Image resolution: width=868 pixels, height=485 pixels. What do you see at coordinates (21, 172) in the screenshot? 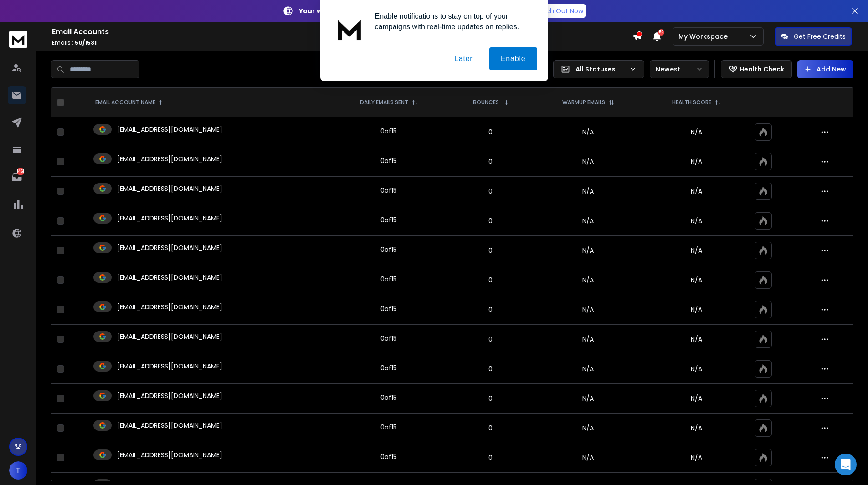
I see `p: 1461` at bounding box center [21, 172].